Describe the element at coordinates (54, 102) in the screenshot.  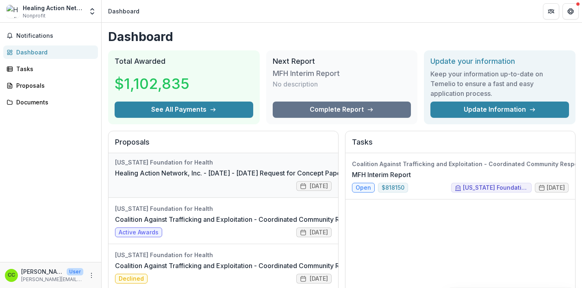
I see `div: Documents` at that location.